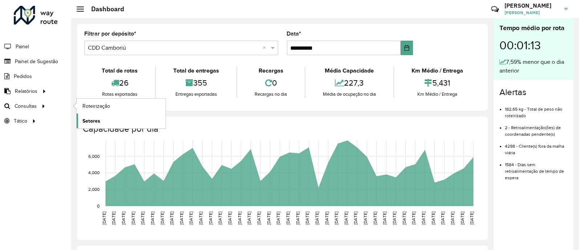 Image resolution: width=579 pixels, height=250 pixels. I want to click on div: 0, so click(271, 83).